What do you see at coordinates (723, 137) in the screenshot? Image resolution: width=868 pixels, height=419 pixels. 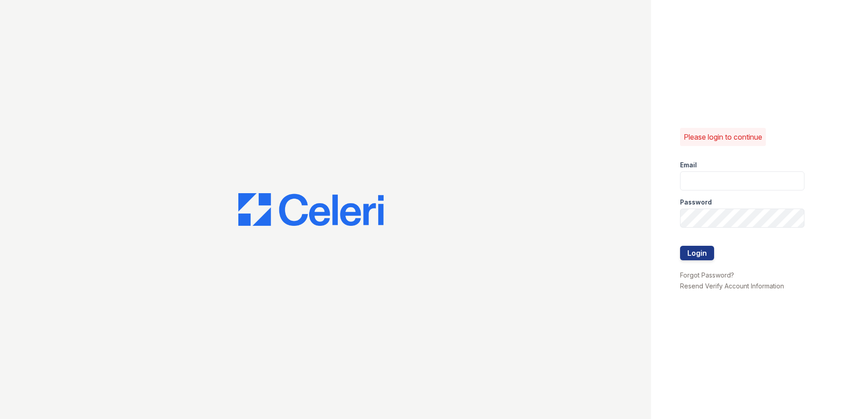 I see `p: Please login to continue` at bounding box center [723, 137].